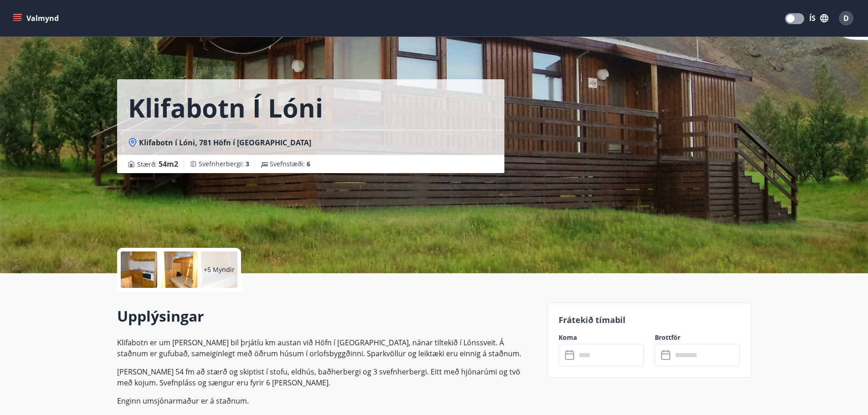  What do you see at coordinates (225, 107) in the screenshot?
I see `h1: Klifabotn í Lóni` at bounding box center [225, 107].